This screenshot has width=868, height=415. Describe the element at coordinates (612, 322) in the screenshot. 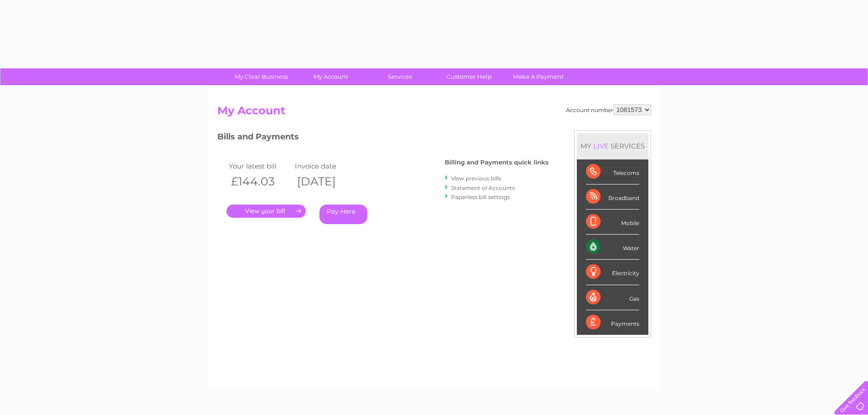

I see `div: Payments` at that location.